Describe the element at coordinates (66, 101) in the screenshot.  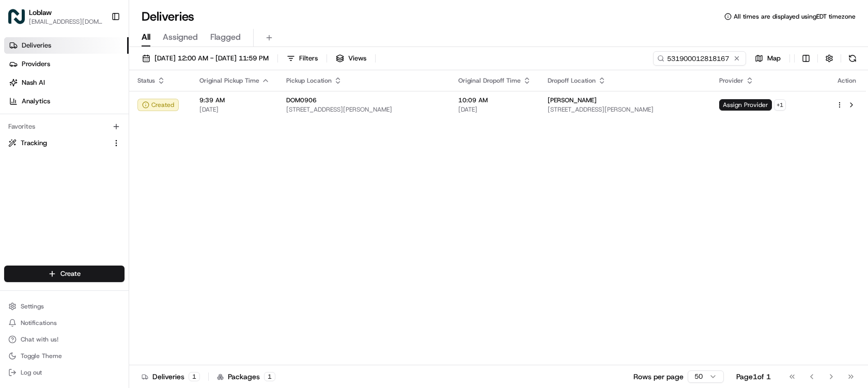
I see `a: Analytics` at that location.